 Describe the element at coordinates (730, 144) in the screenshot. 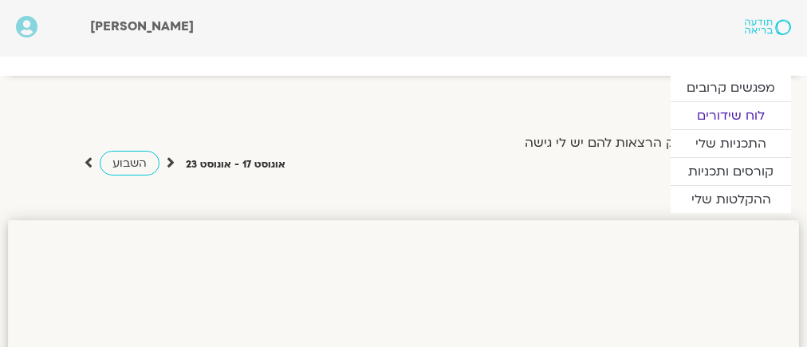

I see `a: התכניות שלי` at that location.